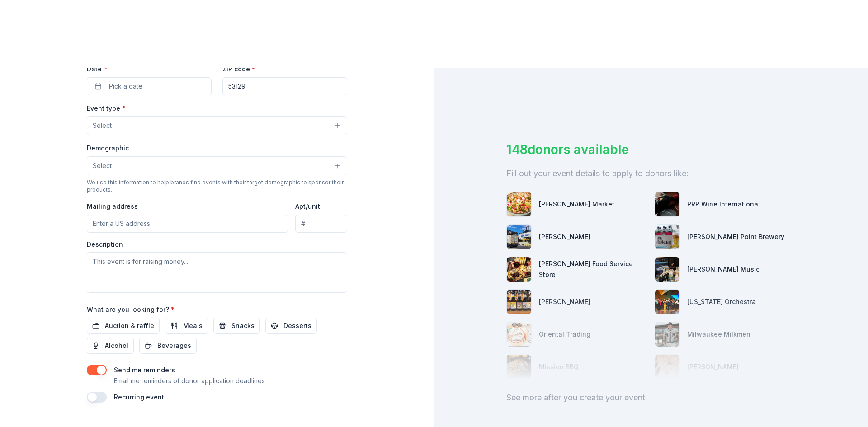  Describe the element at coordinates (667, 269) in the screenshot. I see `img: photo for Alfred Music` at that location.